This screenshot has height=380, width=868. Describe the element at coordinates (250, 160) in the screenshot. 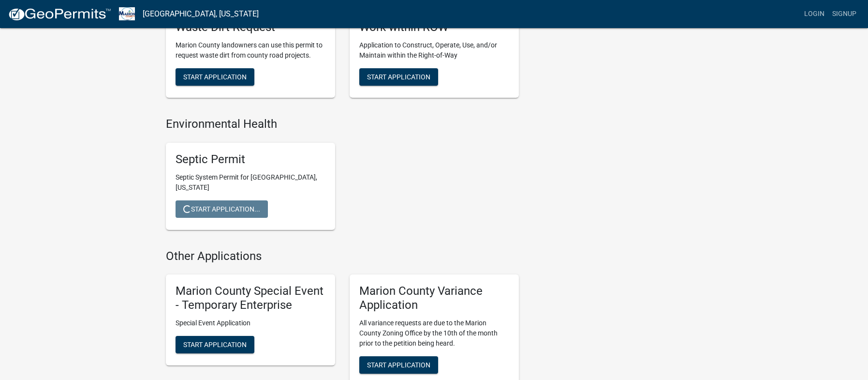

I see `h5: Septic Permit` at that location.